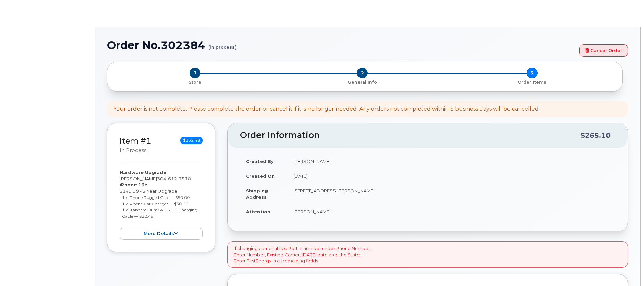 The width and height of the screenshot is (644, 286). What do you see at coordinates (161, 234) in the screenshot?
I see `button: more details` at bounding box center [161, 234].